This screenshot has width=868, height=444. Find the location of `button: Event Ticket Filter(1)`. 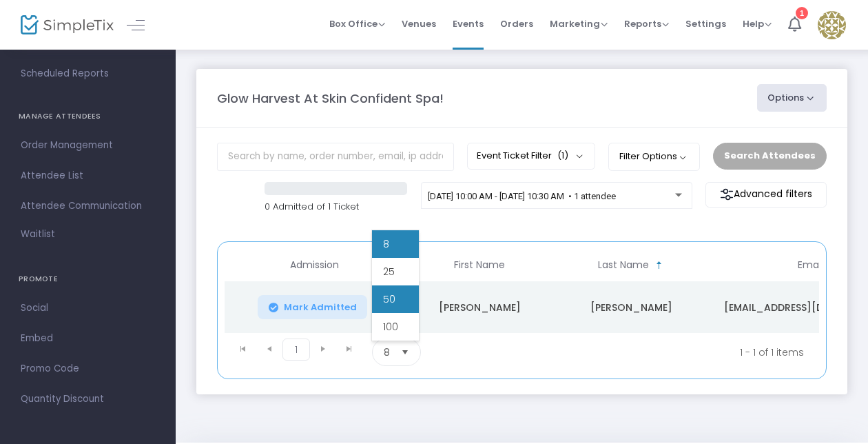

button: Event Ticket Filter(1) is located at coordinates (531, 156).